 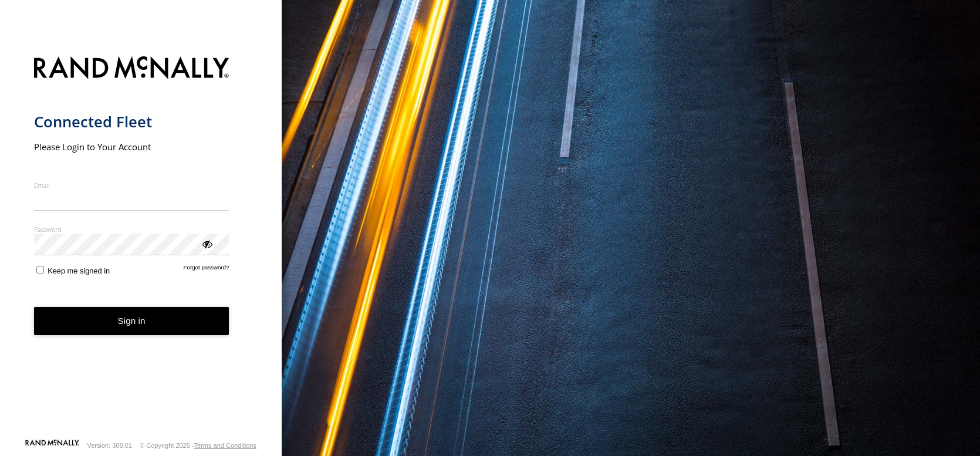 What do you see at coordinates (141, 244) in the screenshot?
I see `form: main` at bounding box center [141, 244].